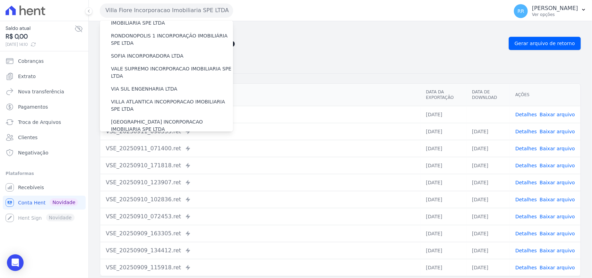 Image resolution: width=592 pixels, height=278 pixels. Describe the element at coordinates (260, 114) in the screenshot. I see `div: VSE_20250911_140957.ret` at that location.